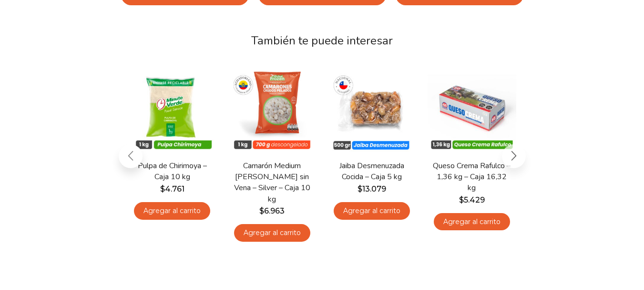 The height and width of the screenshot is (290, 644). Describe the element at coordinates (322, 41) in the screenshot. I see `span: También te puede interesar` at that location.